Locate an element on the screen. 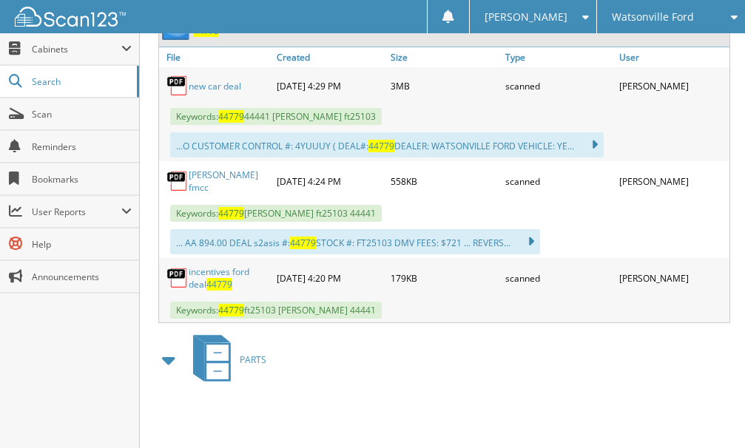 The width and height of the screenshot is (745, 448). span: Cabinets is located at coordinates (76, 49).